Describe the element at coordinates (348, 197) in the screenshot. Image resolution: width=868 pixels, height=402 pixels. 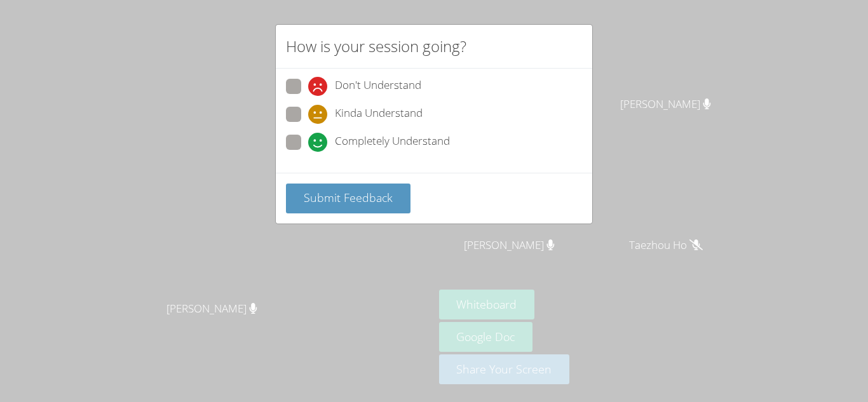
I see `span: Submit Feedback` at that location.